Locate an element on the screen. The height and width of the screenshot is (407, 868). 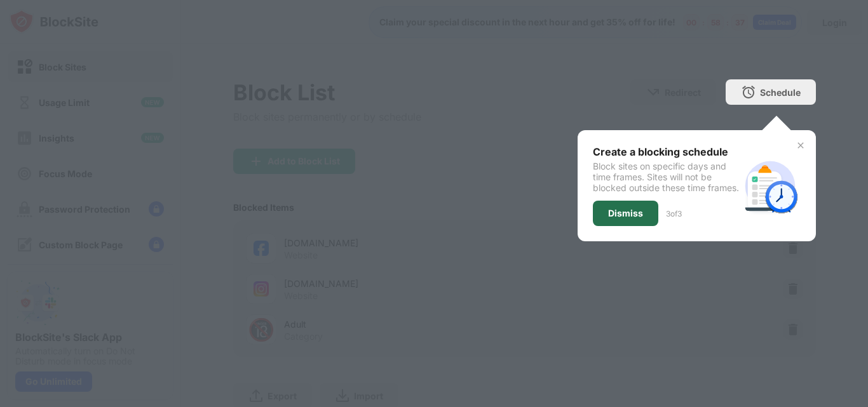
img: x-button.svg is located at coordinates (801, 145).